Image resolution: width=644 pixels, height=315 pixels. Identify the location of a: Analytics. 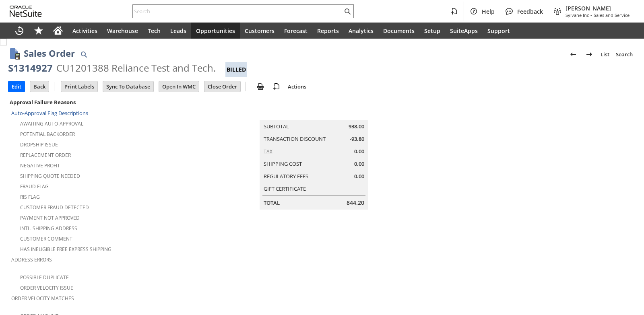
(361, 31).